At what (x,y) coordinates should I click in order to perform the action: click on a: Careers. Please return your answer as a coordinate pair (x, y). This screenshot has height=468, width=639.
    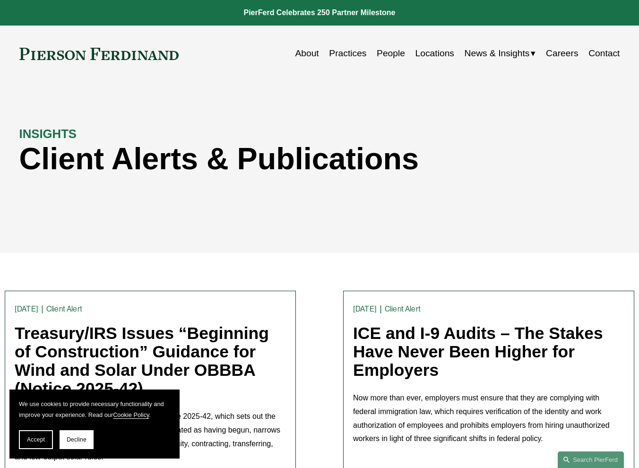
    Looking at the image, I should click on (562, 53).